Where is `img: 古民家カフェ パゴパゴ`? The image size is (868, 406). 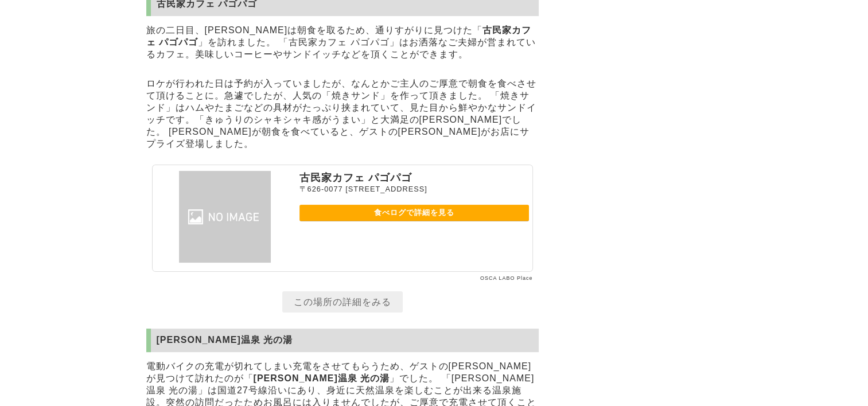
img: 古民家カフェ パゴパゴ is located at coordinates (225, 217).